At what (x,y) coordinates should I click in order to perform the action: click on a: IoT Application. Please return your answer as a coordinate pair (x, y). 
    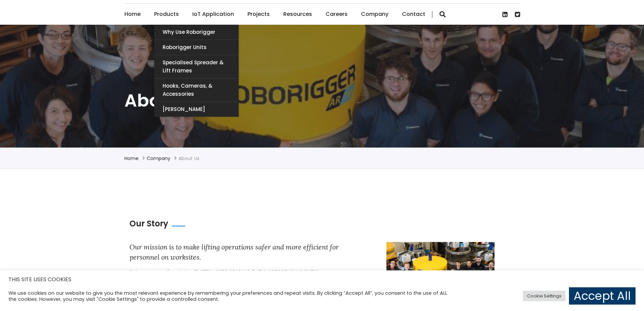
    Looking at the image, I should click on (213, 14).